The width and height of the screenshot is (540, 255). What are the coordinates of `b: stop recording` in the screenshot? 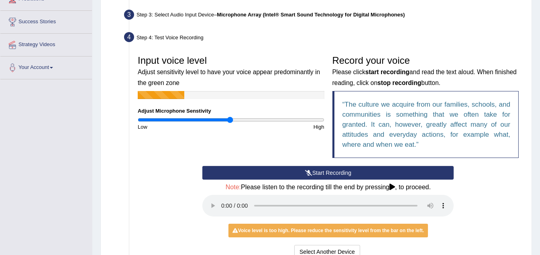 It's located at (399, 83).